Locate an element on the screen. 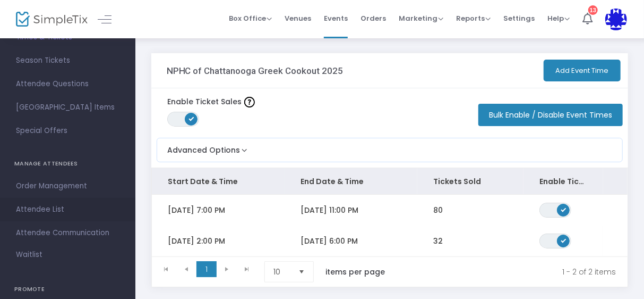  span: Season Tickets is located at coordinates (67, 61).